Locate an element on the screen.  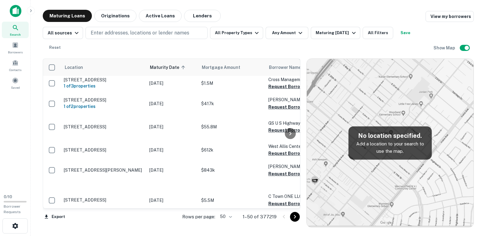
p: Add a location to your search to use the map. is located at coordinates (390, 148).